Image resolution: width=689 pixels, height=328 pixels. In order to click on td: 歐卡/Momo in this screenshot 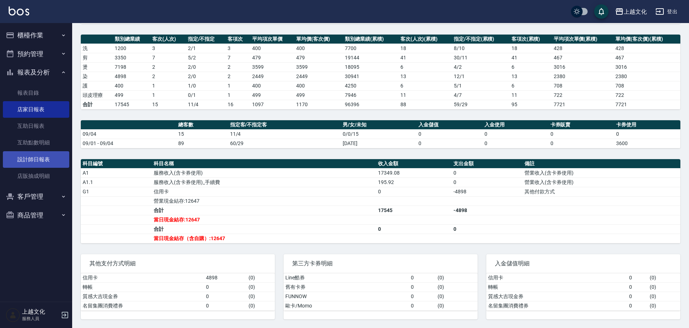, I will do `click(346, 306)`.